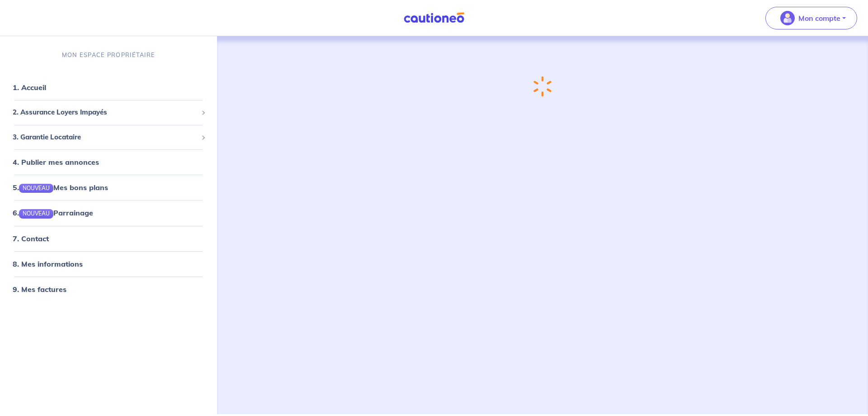 This screenshot has height=416, width=868. I want to click on div: 2. Assurance Loyers Impayés, so click(109, 112).